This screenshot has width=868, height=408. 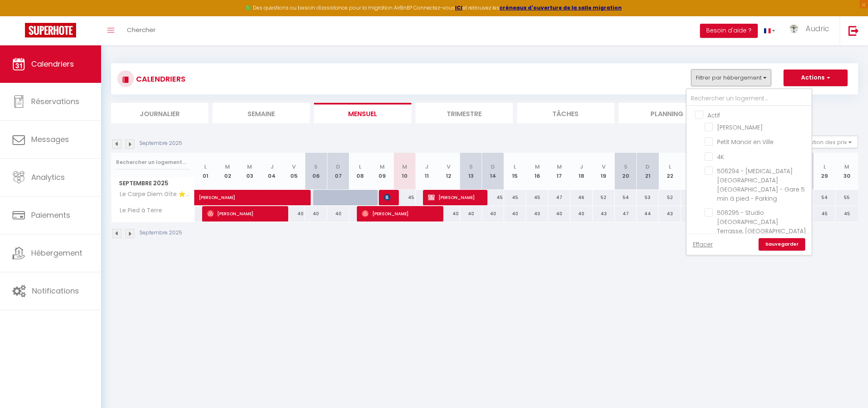 What do you see at coordinates (515, 171) in the screenshot?
I see `th: 15` at bounding box center [515, 171].